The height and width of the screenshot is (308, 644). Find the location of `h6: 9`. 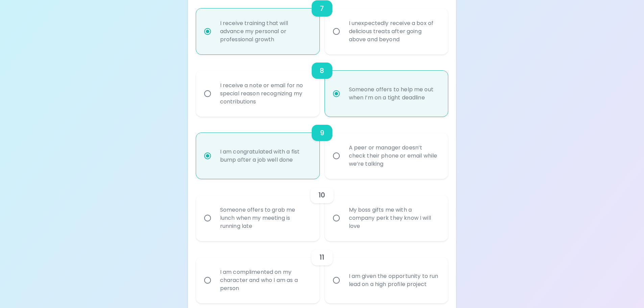

h6: 9 is located at coordinates (322, 133).